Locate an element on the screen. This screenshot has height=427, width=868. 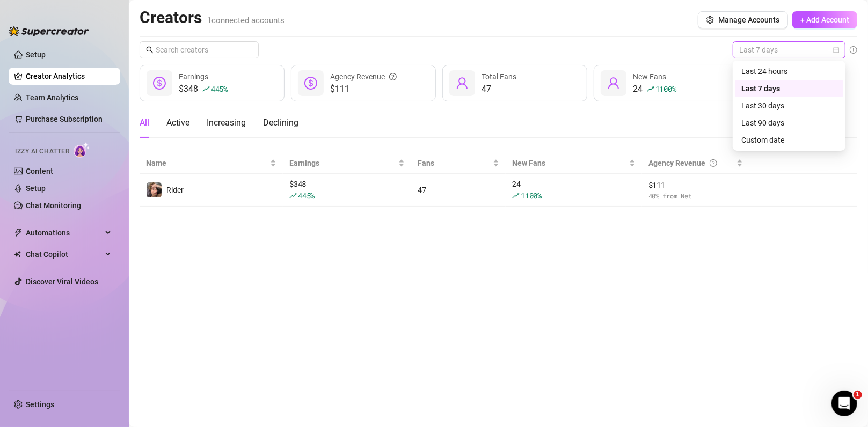
div: Last 30 days is located at coordinates (789, 106).